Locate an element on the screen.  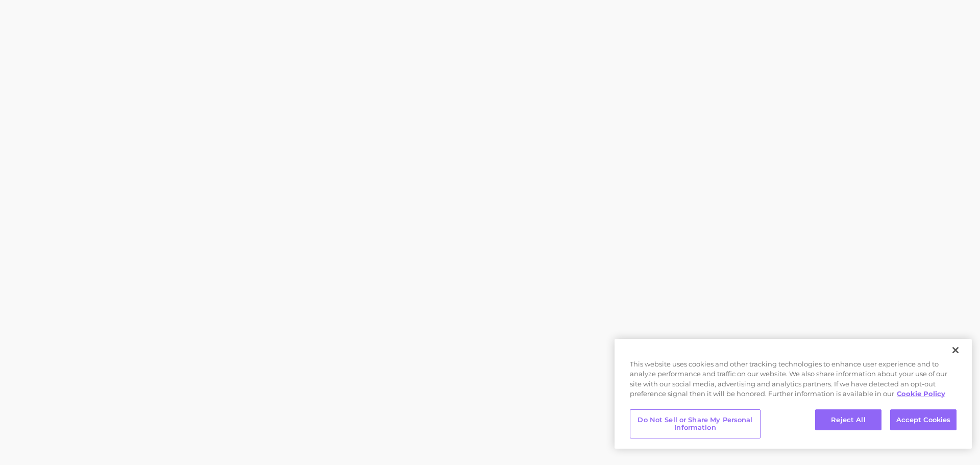
div: Privacy is located at coordinates (793, 393).